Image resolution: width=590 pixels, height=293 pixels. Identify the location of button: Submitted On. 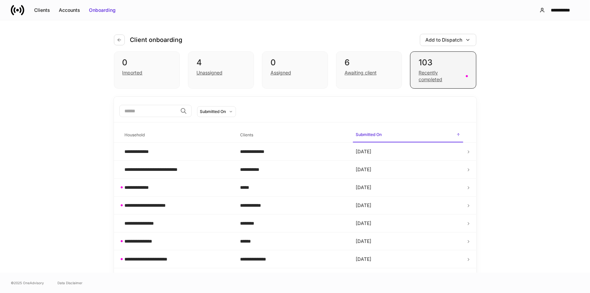
(216, 112).